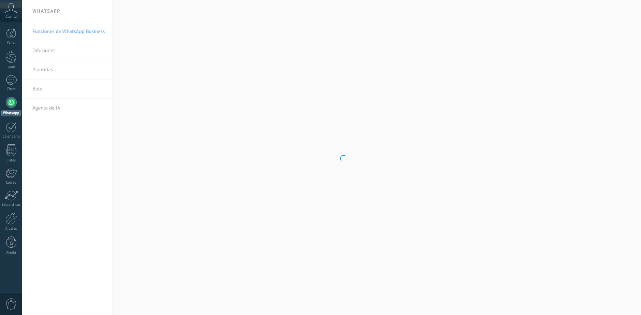 This screenshot has width=641, height=315. Describe the element at coordinates (11, 89) in the screenshot. I see `div: Chats` at that location.